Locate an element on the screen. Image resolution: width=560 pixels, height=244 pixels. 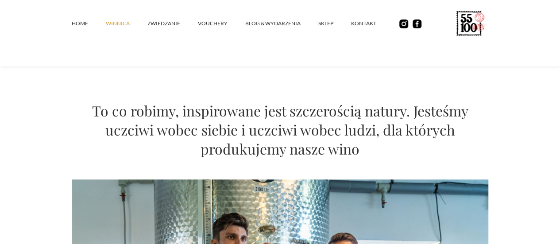
a: winnica is located at coordinates (127, 23).